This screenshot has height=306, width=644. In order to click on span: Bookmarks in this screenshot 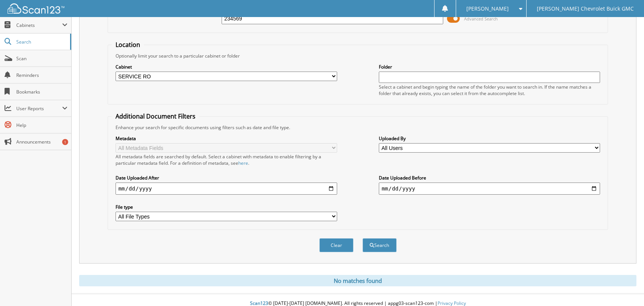, I will do `click(42, 92)`.